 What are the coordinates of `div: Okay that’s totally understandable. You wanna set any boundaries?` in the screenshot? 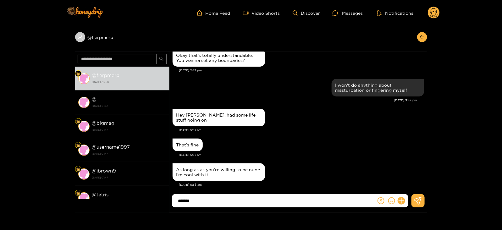 It's located at (219, 58).